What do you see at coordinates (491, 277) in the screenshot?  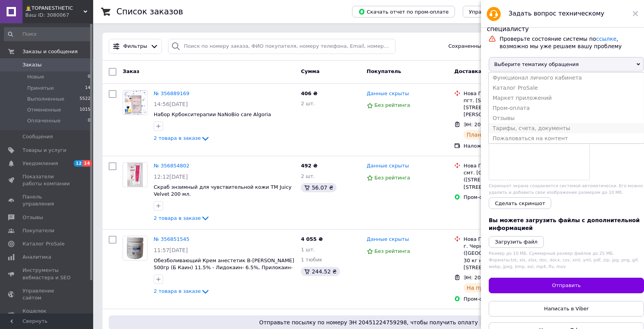 I see `span: ЭН: 20451224964753` at bounding box center [491, 277].